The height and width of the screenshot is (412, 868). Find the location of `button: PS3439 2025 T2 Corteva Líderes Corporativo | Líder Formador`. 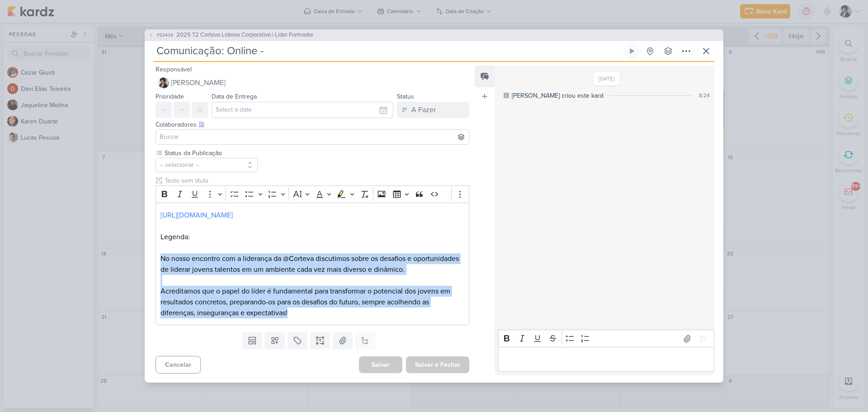

button: PS3439 2025 T2 Corteva Líderes Corporativo | Líder Formador is located at coordinates (230, 35).